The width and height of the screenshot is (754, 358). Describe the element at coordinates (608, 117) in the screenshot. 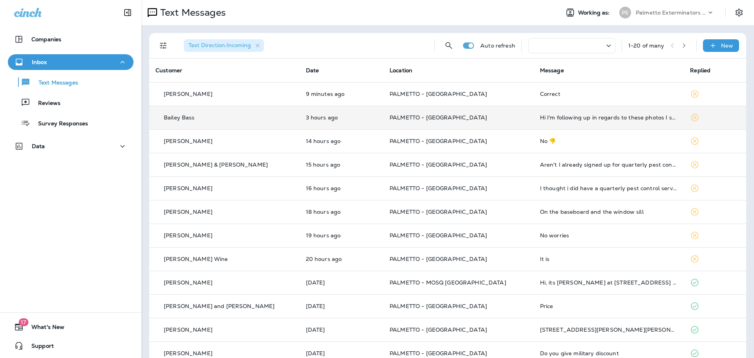

I see `div: Hi I'm following up in regards to these photos I sent last week. I was told I'd be notified as to...` at that location.